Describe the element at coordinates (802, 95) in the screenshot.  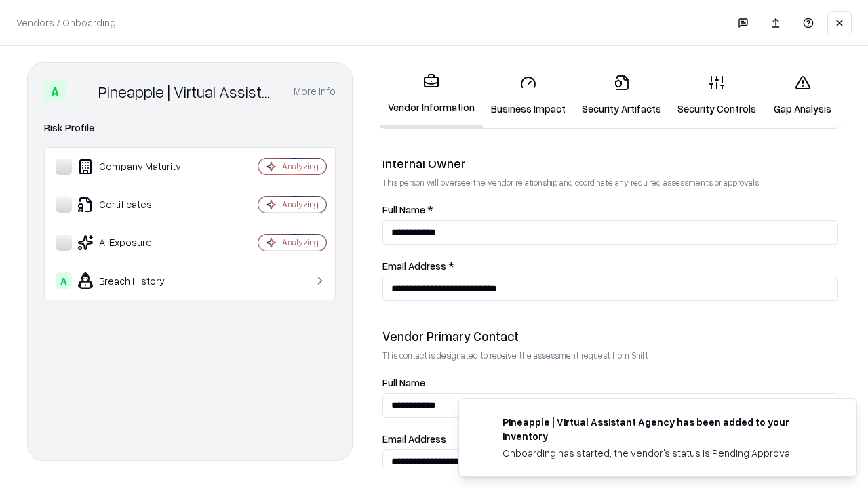
I see `a: Gap Analysis` at that location.